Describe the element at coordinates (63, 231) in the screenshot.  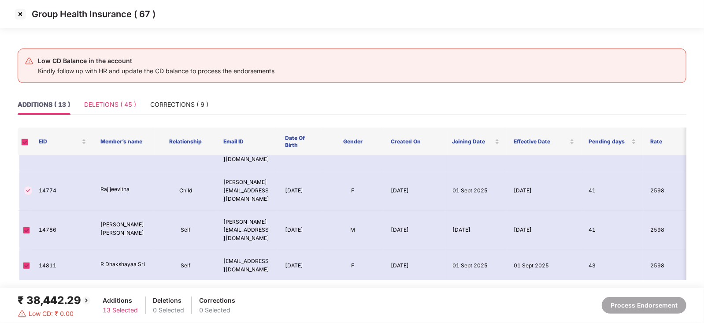
I see `td: 14786` at that location.